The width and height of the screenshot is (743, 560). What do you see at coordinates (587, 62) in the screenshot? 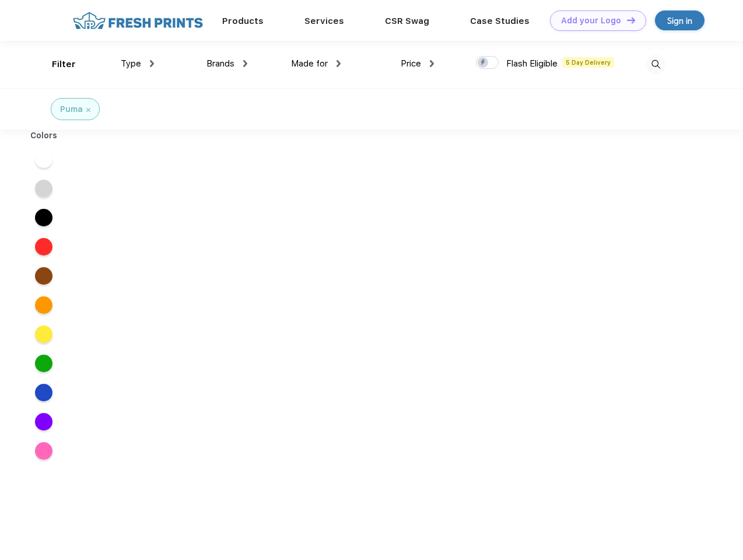
I see `span: 5 Day Delivery` at bounding box center [587, 62].